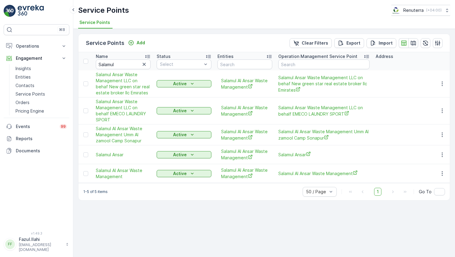 The image size is (455, 257). What do you see at coordinates (413, 10) in the screenshot?
I see `p: Renuterra` at bounding box center [413, 10].